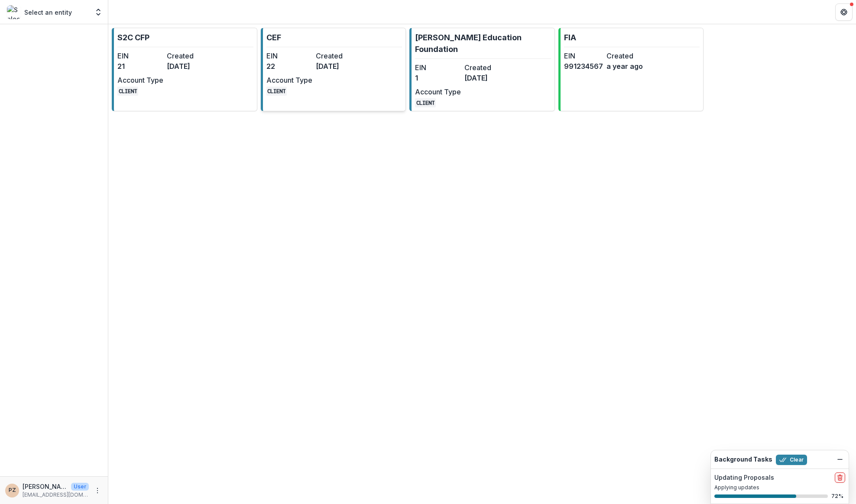  Describe the element at coordinates (14, 12) in the screenshot. I see `img: Select an entity` at that location.